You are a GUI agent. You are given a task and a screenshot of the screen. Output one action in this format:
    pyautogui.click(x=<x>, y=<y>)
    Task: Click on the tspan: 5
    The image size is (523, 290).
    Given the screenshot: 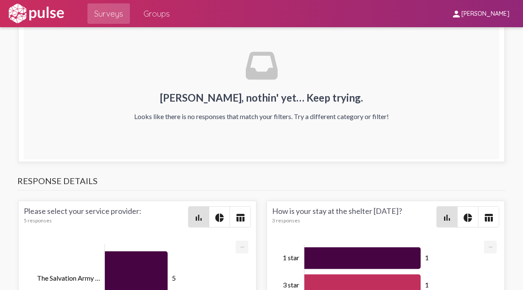 What is the action you would take?
    pyautogui.click(x=174, y=277)
    